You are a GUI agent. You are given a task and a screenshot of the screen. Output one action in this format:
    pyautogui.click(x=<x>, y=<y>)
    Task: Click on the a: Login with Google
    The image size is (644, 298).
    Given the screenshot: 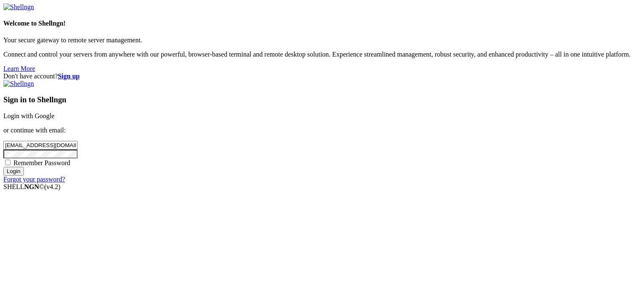 What is the action you would take?
    pyautogui.click(x=29, y=116)
    